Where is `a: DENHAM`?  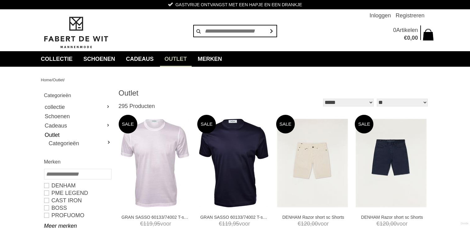
a: DENHAM is located at coordinates (77, 186).